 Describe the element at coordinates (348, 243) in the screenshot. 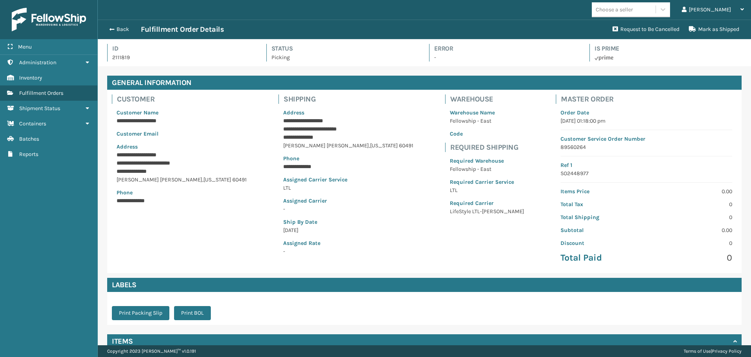

I see `p: Assigned Rate` at that location.